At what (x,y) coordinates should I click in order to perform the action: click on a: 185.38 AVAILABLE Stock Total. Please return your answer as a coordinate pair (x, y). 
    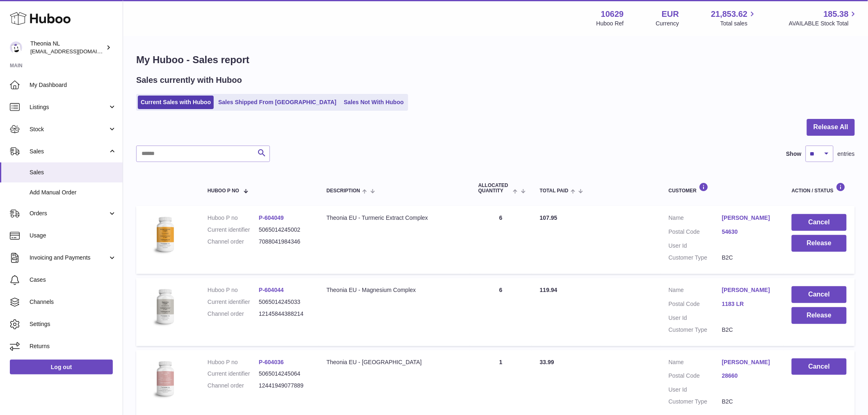
    Looking at the image, I should click on (823, 18).